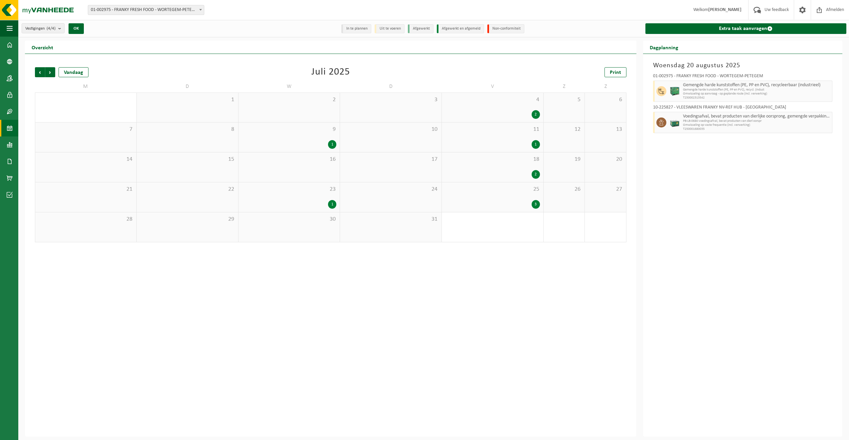 This screenshot has height=440, width=849. Describe the element at coordinates (187, 189) in the screenshot. I see `span: 22` at that location.